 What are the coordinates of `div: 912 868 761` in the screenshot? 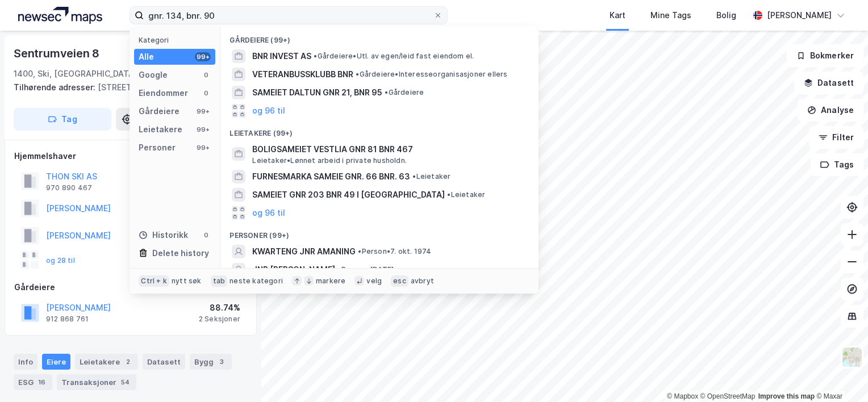 It's located at (67, 319).